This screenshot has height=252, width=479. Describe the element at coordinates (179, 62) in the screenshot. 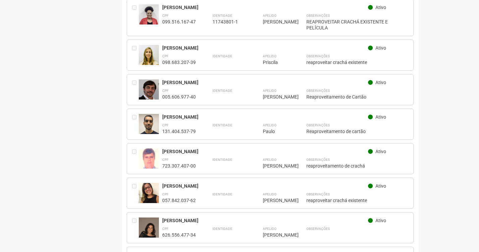

I see `div: 098.683.207-39` at that location.